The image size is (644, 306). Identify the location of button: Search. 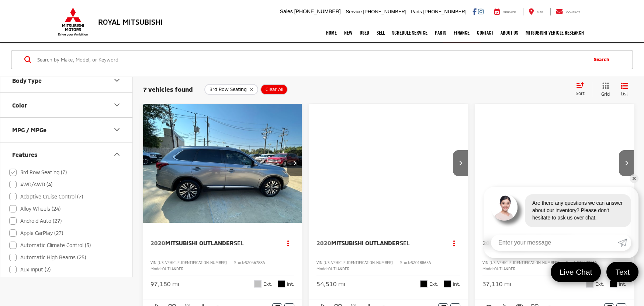
(603, 60).